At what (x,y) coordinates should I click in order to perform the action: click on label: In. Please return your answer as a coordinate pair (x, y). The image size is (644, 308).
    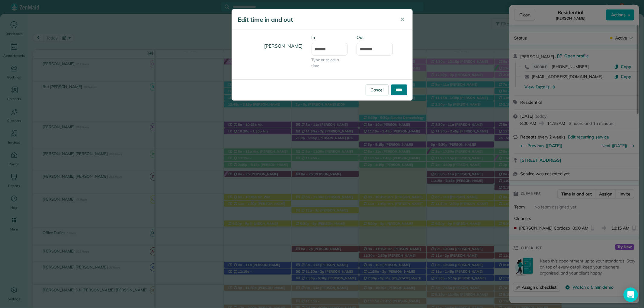
    Looking at the image, I should click on (330, 37).